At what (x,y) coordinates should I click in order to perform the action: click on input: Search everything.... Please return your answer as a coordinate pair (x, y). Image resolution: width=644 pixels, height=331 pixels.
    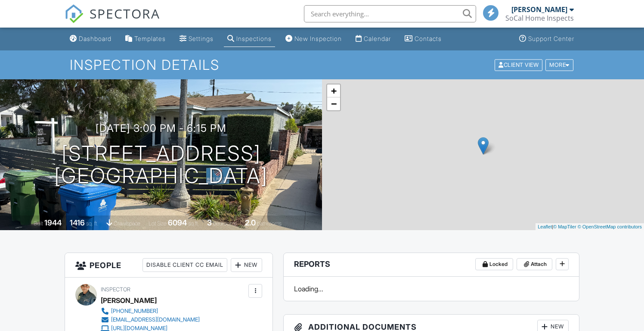
    Looking at the image, I should click on (390, 14).